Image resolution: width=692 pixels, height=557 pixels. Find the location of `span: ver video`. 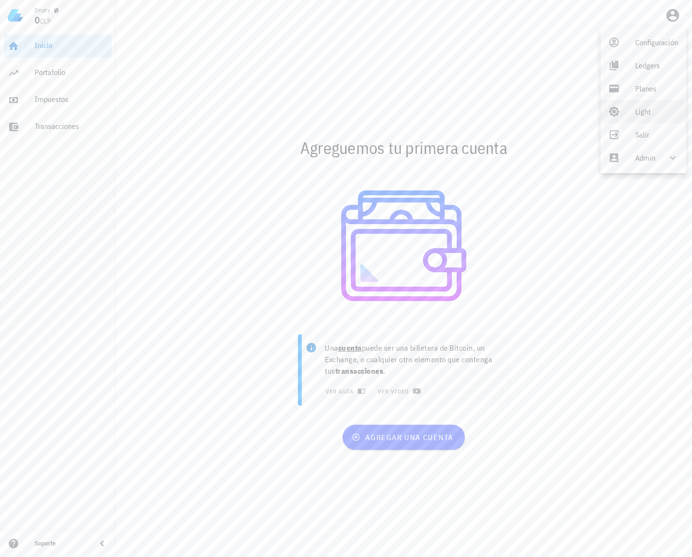

span: ver video is located at coordinates (397, 391).